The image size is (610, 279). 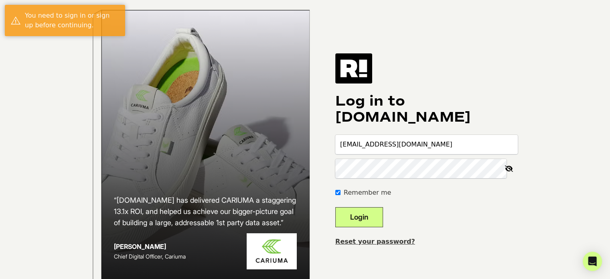 I want to click on button: Login, so click(x=359, y=217).